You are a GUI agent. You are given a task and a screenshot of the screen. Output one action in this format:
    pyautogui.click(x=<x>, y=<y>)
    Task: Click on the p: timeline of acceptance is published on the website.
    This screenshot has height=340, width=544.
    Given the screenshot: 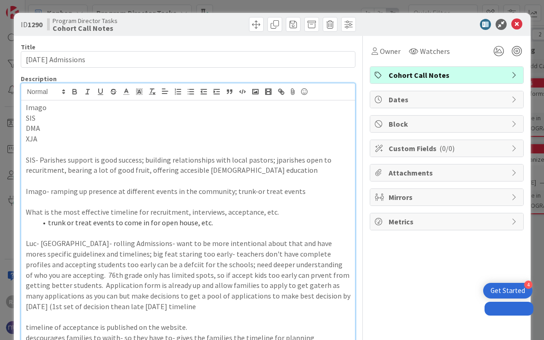 What is the action you would take?
    pyautogui.click(x=188, y=328)
    